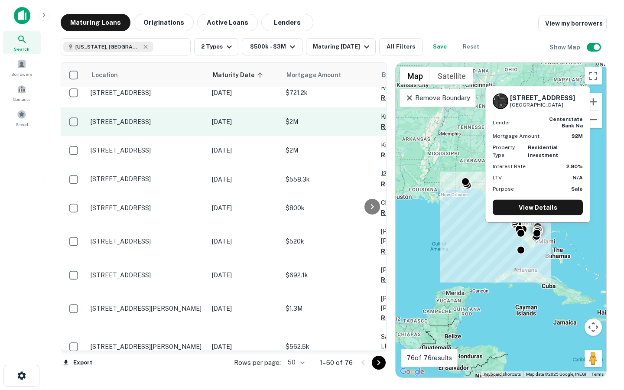 The width and height of the screenshot is (624, 390). What do you see at coordinates (437, 98) in the screenshot?
I see `p: Remove Boundary` at bounding box center [437, 98].